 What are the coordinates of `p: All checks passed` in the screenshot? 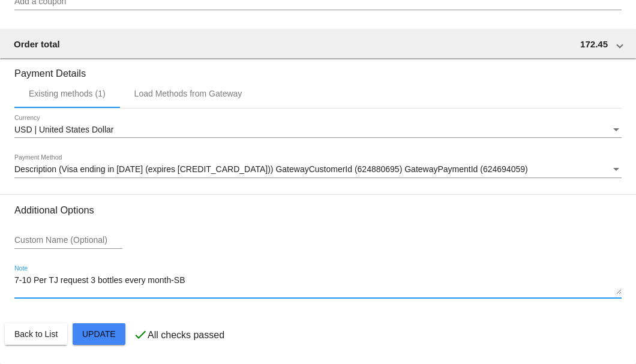 It's located at (186, 336).